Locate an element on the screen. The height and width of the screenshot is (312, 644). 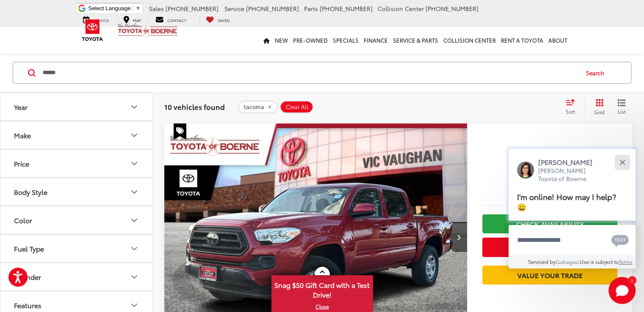
input: Search by Make, Model, or Keyword is located at coordinates (310, 73).